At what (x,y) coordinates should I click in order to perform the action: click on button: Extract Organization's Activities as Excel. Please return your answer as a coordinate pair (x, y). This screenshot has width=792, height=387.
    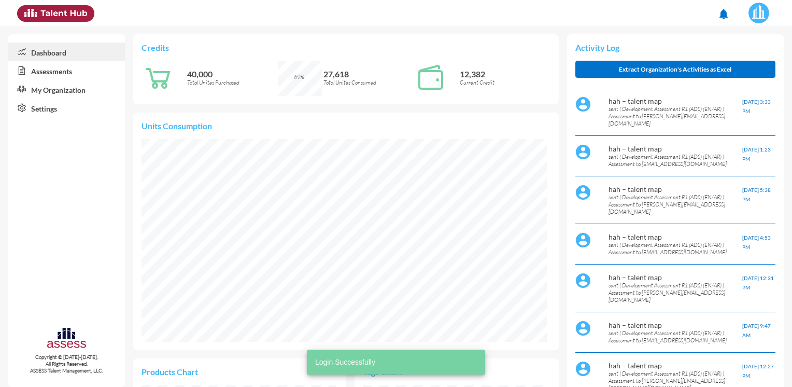
    Looking at the image, I should click on (676, 69).